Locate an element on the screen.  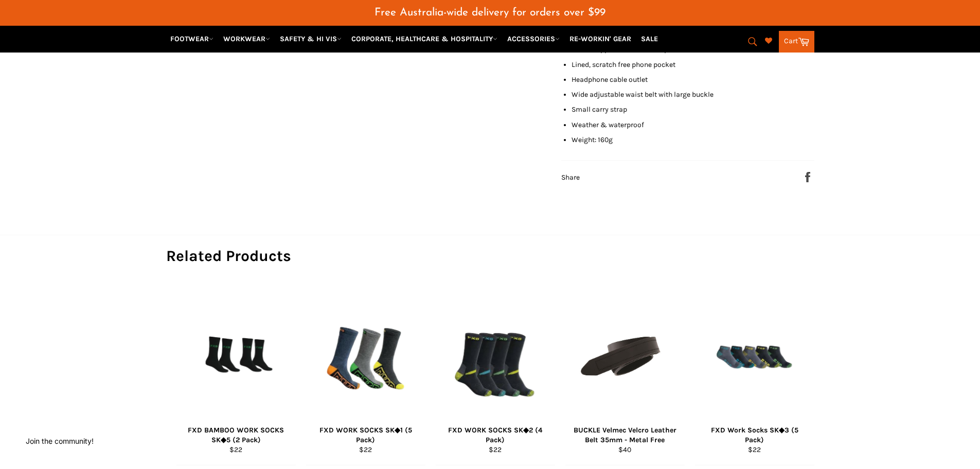
a: SALE is located at coordinates (649, 39).